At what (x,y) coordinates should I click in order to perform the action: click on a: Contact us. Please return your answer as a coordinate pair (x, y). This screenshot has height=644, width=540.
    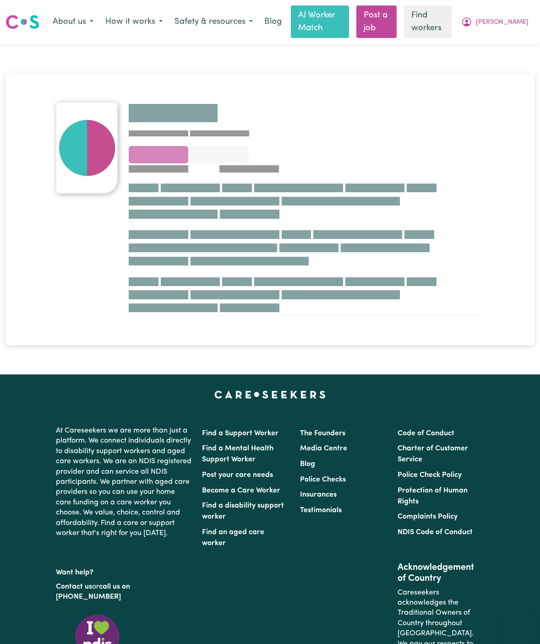
    Looking at the image, I should click on (74, 587).